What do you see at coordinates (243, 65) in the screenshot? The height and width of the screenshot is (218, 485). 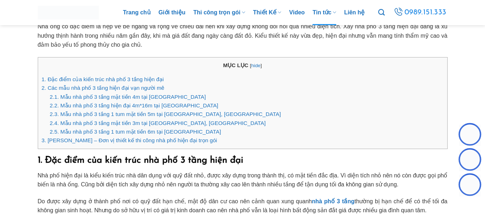 I see `p: MỤC LỤC` at bounding box center [243, 65].